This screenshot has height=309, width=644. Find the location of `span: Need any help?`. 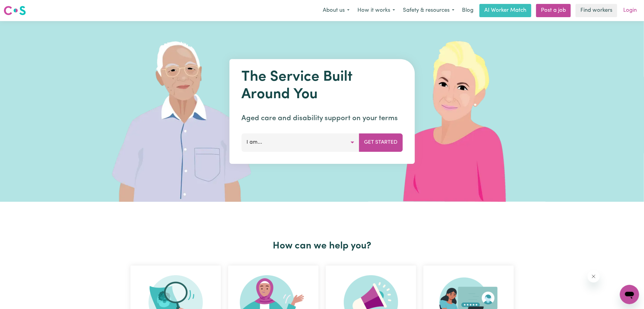

span: Need any help? is located at coordinates (20, 7).